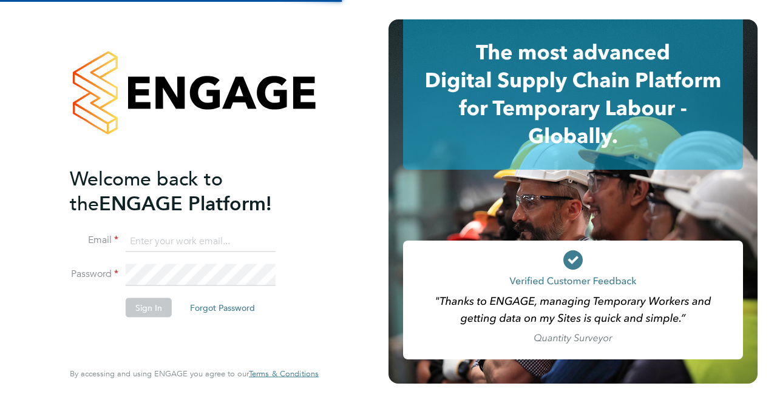  What do you see at coordinates (200, 241) in the screenshot?
I see `input: Enter your work email...` at bounding box center [200, 241].